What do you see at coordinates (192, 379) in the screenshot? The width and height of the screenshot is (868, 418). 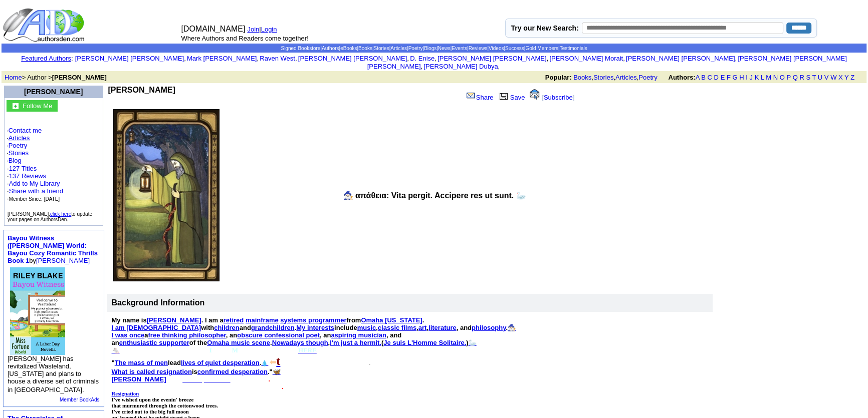 I see `a: Suivez` at bounding box center [192, 379].